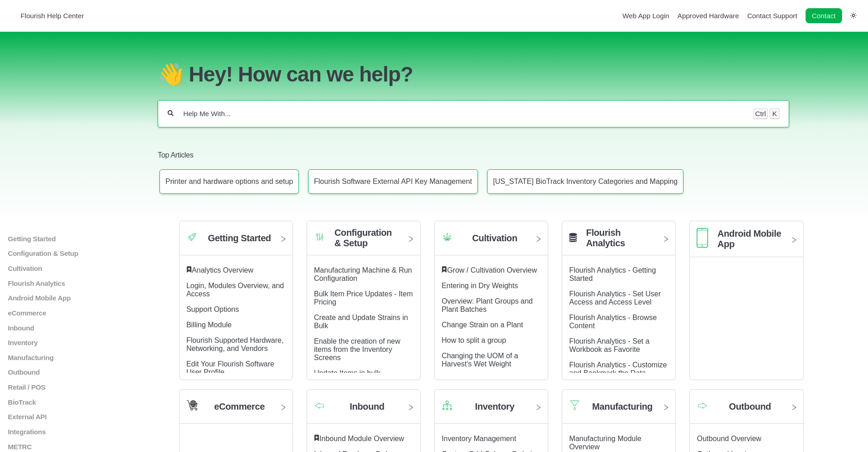 Image resolution: width=868 pixels, height=452 pixels. Describe the element at coordinates (766, 114) in the screenshot. I see `div: Keyboard shortcut for search` at that location.